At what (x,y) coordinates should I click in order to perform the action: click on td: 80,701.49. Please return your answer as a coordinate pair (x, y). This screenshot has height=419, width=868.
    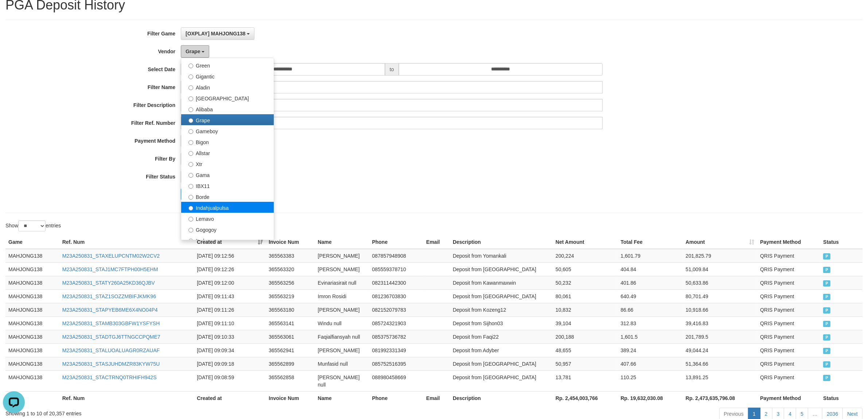
    Looking at the image, I should click on (720, 296).